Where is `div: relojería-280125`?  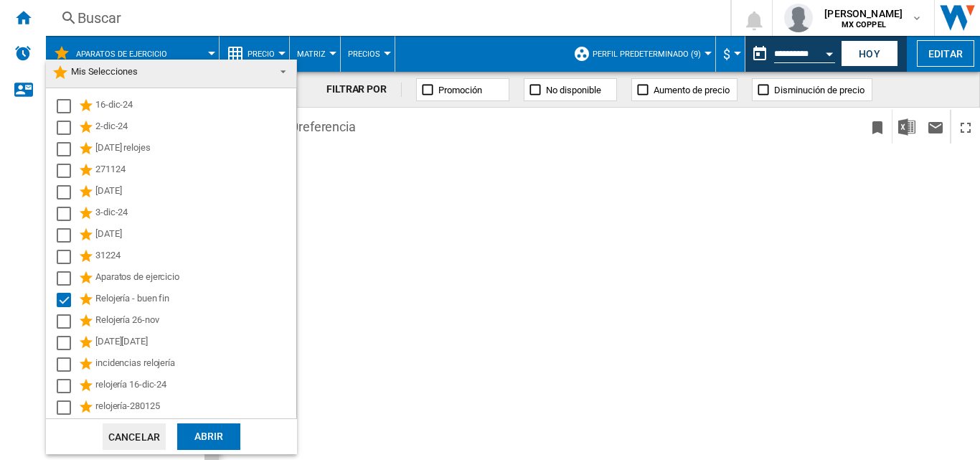
div: relojería-280125 is located at coordinates (194, 407).